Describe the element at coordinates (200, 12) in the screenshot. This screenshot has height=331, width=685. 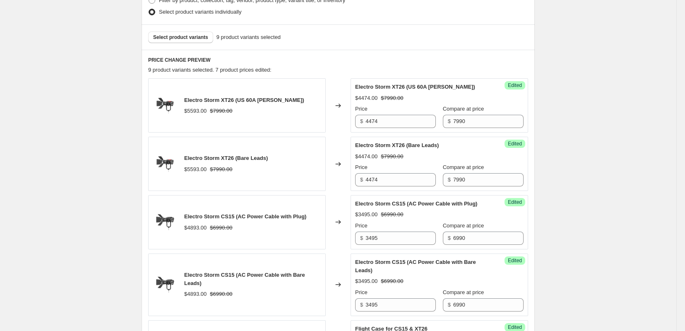
I see `span: Select product variants individually` at that location.